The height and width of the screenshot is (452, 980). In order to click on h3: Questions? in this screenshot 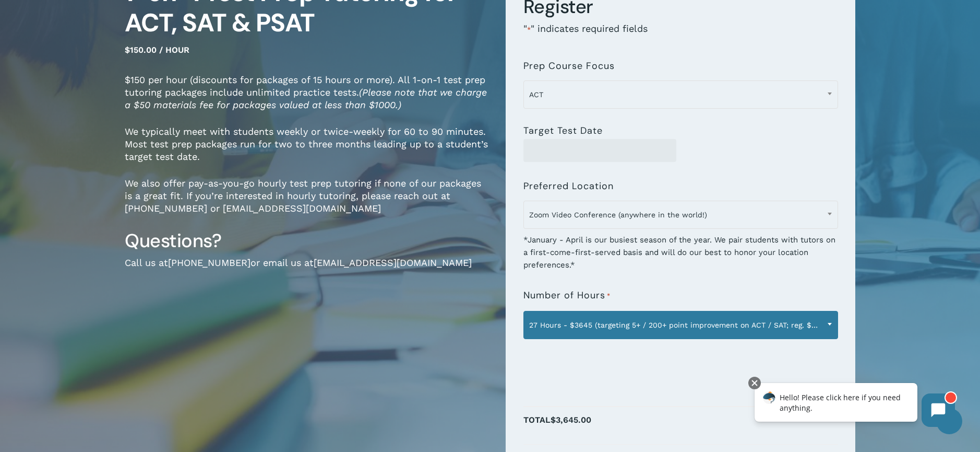, I will do `click(307, 241)`.